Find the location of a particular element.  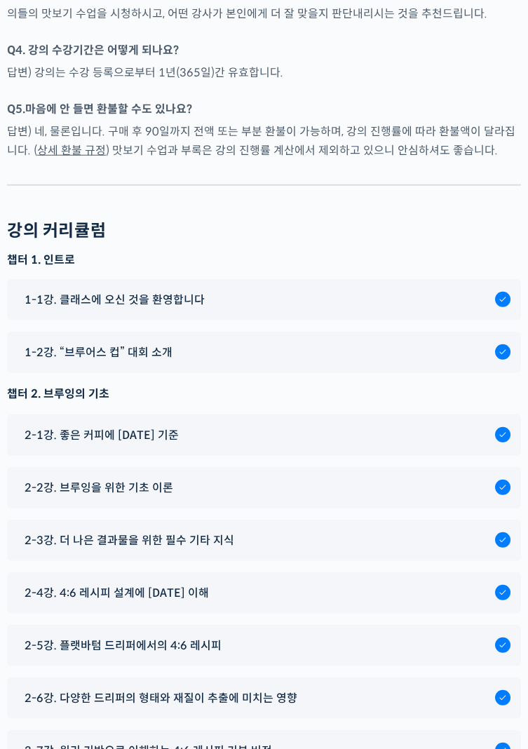

strong: 마음에 안 들면 환불할 수도 있나요? is located at coordinates (109, 109).